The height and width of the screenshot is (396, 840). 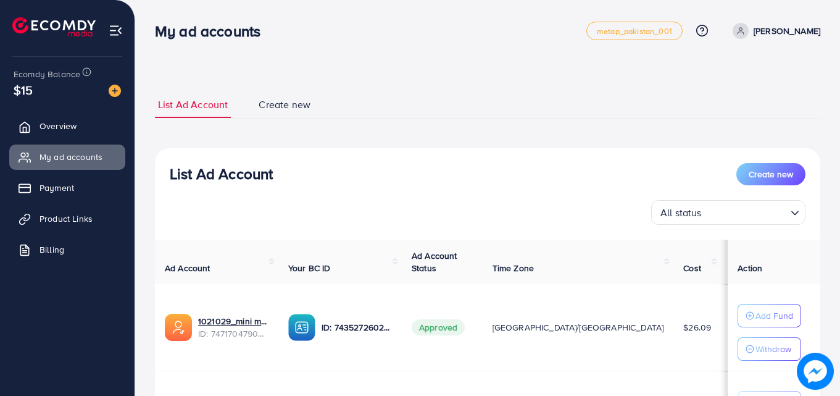 I want to click on span: Your BC ID, so click(x=309, y=268).